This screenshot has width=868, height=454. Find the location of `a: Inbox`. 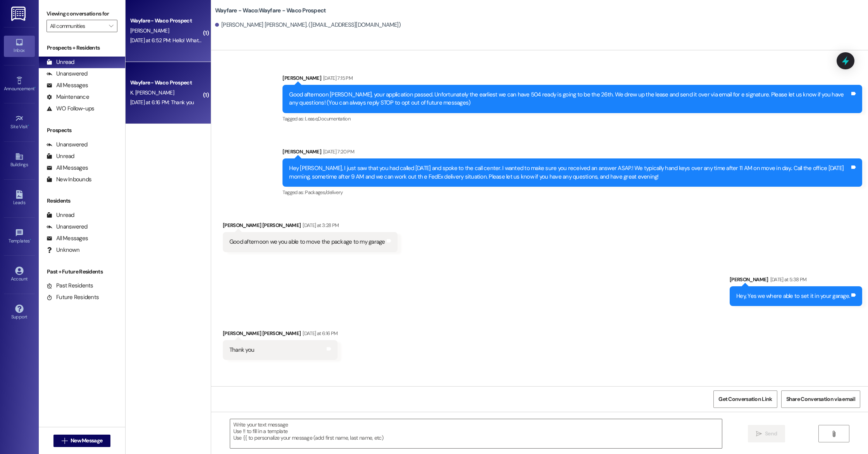

a: Inbox is located at coordinates (19, 46).